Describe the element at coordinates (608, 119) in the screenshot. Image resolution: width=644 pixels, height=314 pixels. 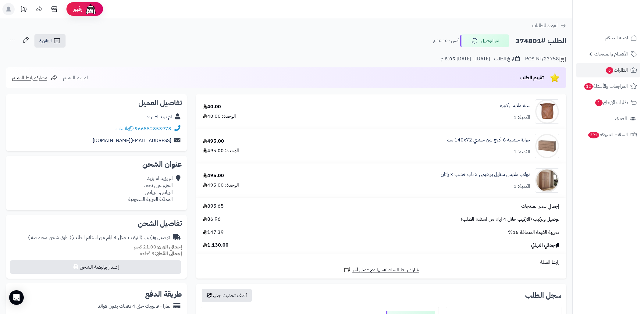
I see `a: العملاء` at that location.